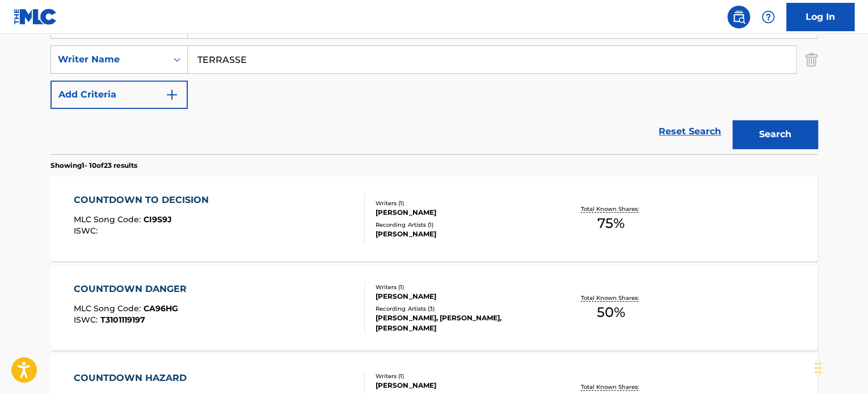 The height and width of the screenshot is (394, 868). What do you see at coordinates (461, 224) in the screenshot?
I see `div: Recording Artists ( 1 )` at bounding box center [461, 224].